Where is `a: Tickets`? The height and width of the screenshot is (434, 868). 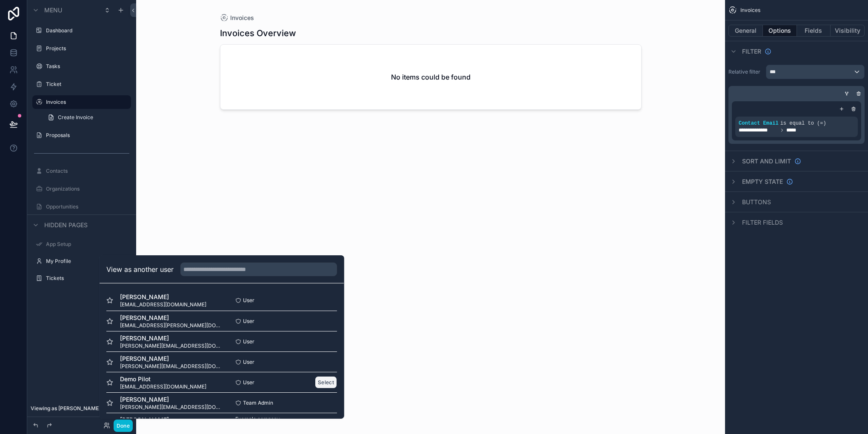
a: Tickets is located at coordinates (88, 278).